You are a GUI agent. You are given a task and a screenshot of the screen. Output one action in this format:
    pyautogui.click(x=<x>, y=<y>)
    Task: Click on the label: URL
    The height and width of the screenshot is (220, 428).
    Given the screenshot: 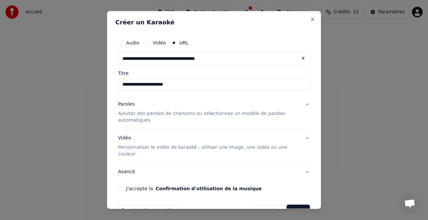 What is the action you would take?
    pyautogui.click(x=184, y=43)
    